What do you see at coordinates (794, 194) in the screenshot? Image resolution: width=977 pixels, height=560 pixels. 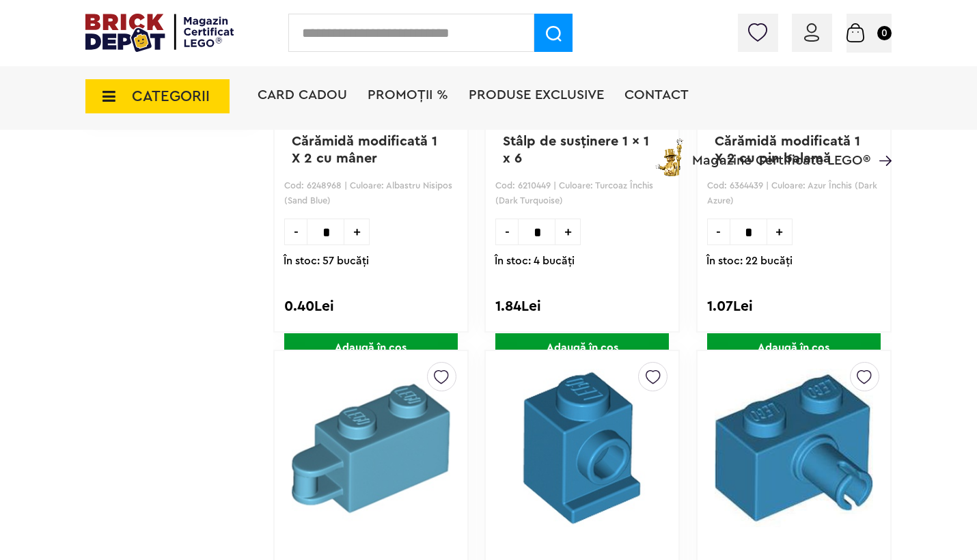 I see `p: Cod: 6364439 | Culoare: Azur Închis (Dark Azure)` at bounding box center [794, 194].